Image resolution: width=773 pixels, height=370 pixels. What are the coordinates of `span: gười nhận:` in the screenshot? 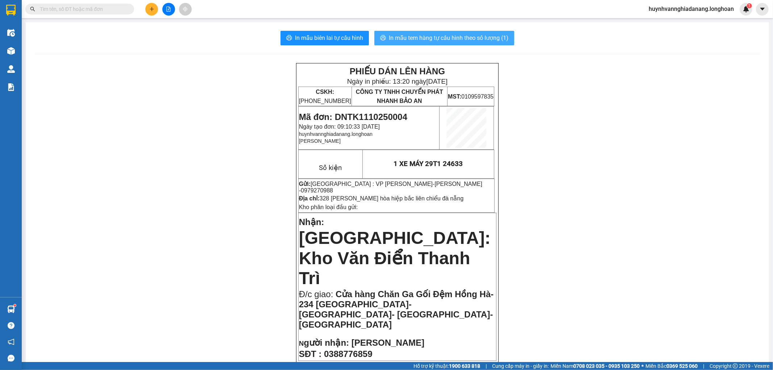 It's located at (326, 343).